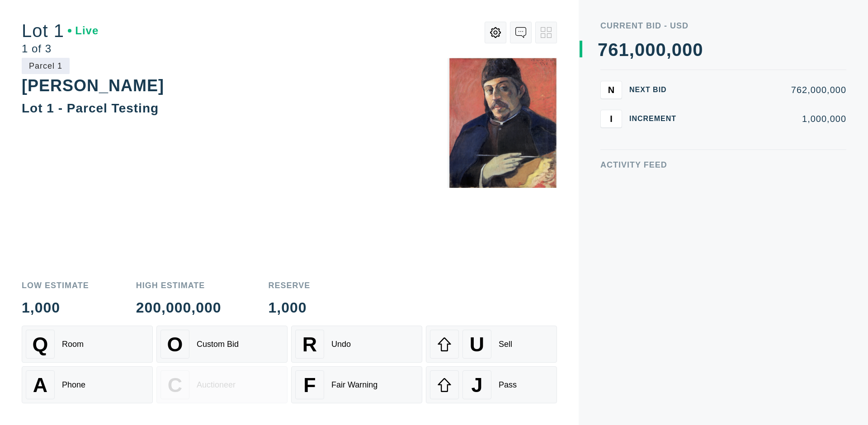 Image resolution: width=868 pixels, height=425 pixels. Describe the element at coordinates (55, 286) in the screenshot. I see `div: Low Estimate` at that location.